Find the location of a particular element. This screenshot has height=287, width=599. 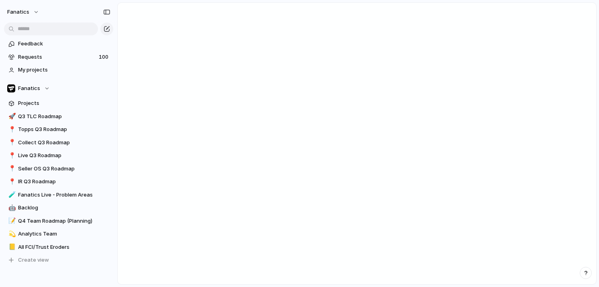

span: Fanatics is located at coordinates (29, 88).